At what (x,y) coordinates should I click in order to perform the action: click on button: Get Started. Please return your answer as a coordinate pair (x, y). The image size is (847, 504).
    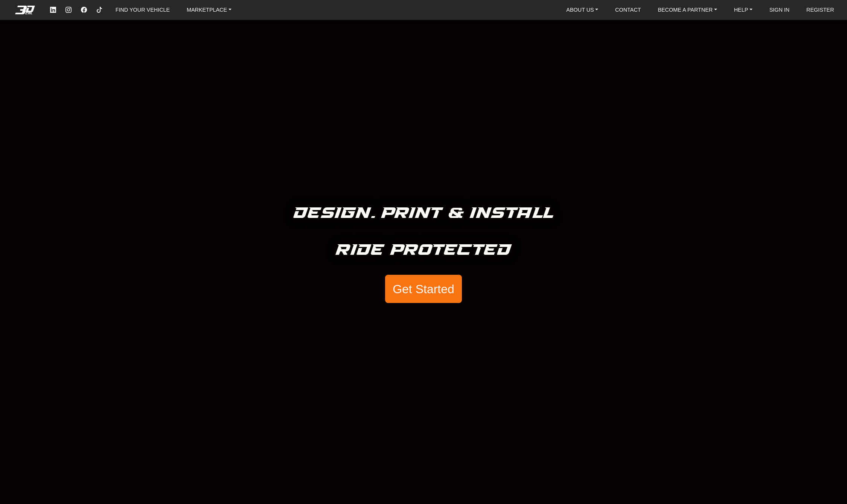
    Looking at the image, I should click on (424, 289).